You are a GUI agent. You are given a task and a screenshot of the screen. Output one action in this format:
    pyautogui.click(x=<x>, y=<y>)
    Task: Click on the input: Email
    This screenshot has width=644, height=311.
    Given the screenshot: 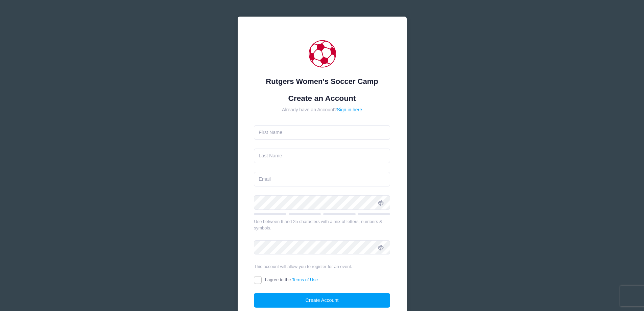 What is the action you would take?
    pyautogui.click(x=322, y=179)
    